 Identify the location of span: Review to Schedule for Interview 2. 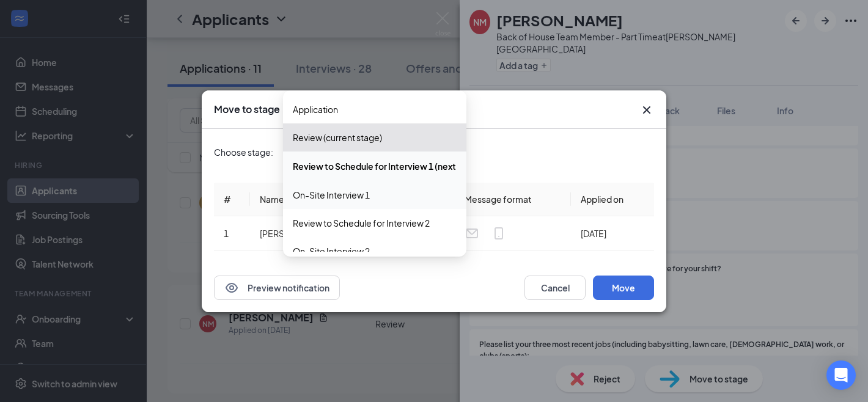
(361, 223).